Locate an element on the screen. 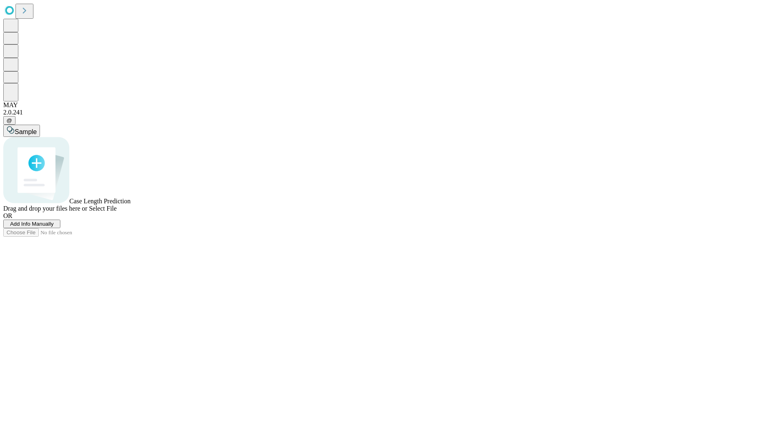 This screenshot has height=440, width=783. span: OR is located at coordinates (8, 216).